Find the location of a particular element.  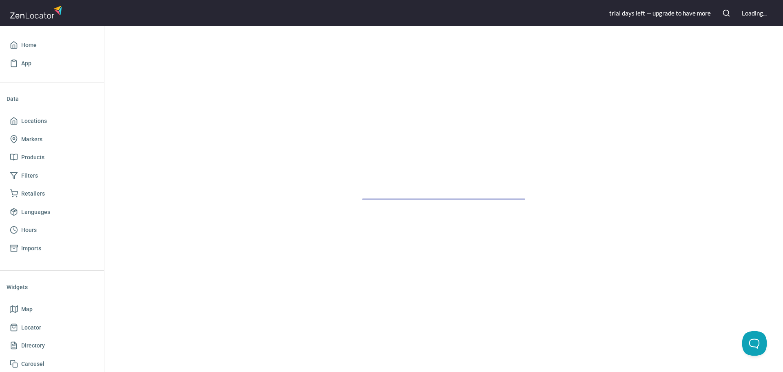

span: Languages is located at coordinates (35, 212).